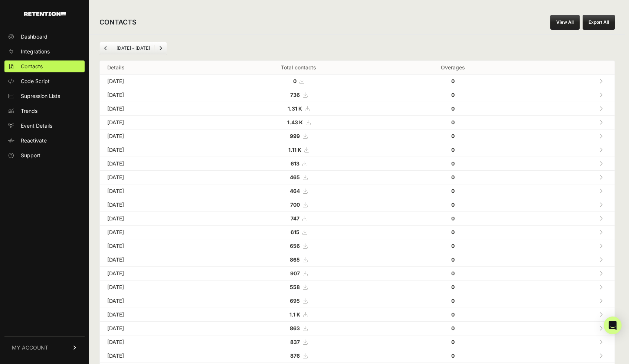  What do you see at coordinates (299, 204) in the screenshot?
I see `a: 700` at bounding box center [299, 204].